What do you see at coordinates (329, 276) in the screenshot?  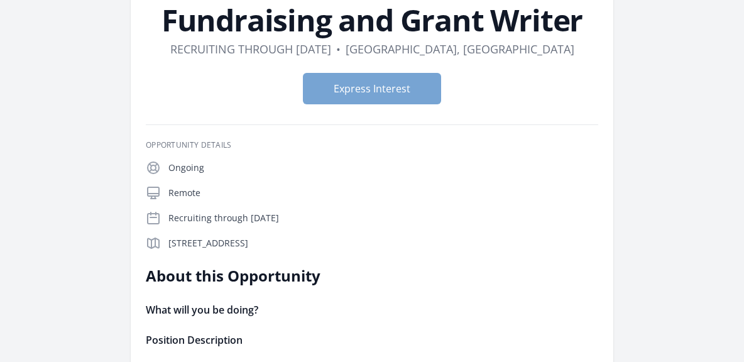 I see `h2: About this Opportunity` at bounding box center [329, 276].